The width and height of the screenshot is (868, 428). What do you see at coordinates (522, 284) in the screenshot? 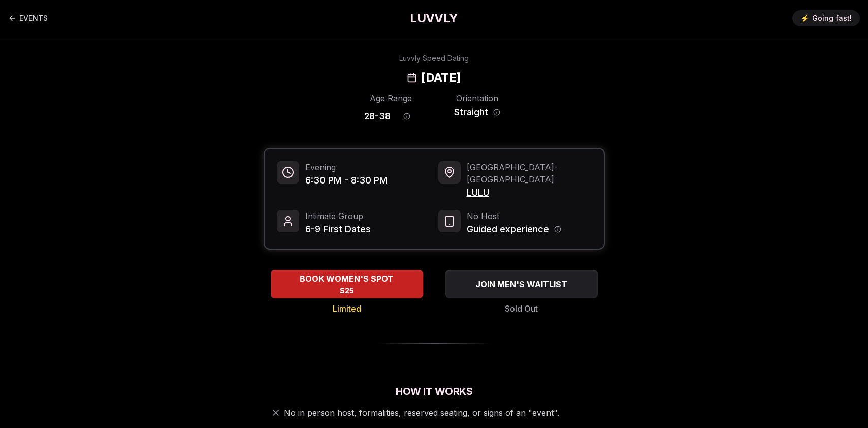
I see `button: JOIN MEN'S WAITLIST - Sold Out` at bounding box center [522, 284].